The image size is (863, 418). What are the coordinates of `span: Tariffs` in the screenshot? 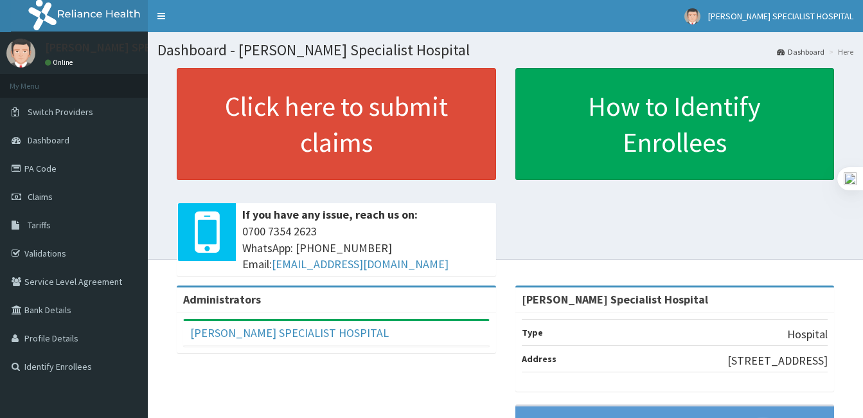 It's located at (39, 225).